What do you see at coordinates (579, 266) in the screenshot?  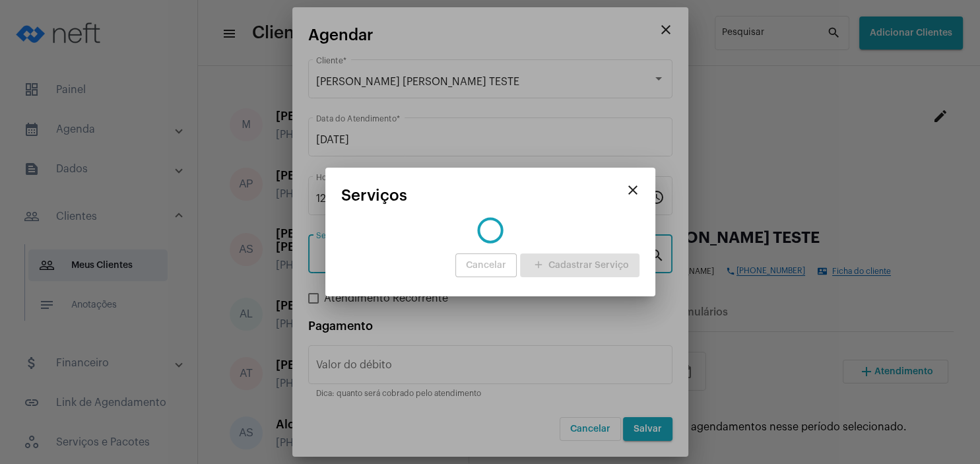 I see `button: Cadastrar Serviço` at bounding box center [579, 266].